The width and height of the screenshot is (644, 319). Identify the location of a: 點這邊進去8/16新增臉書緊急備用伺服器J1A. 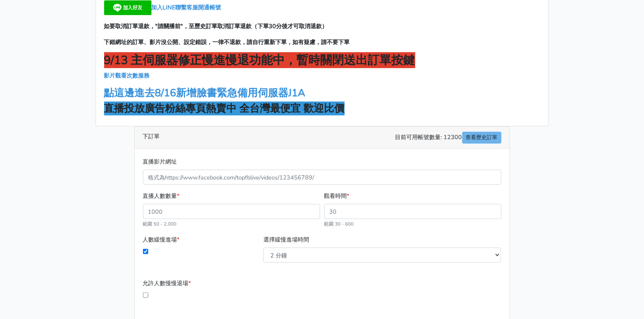
(204, 93).